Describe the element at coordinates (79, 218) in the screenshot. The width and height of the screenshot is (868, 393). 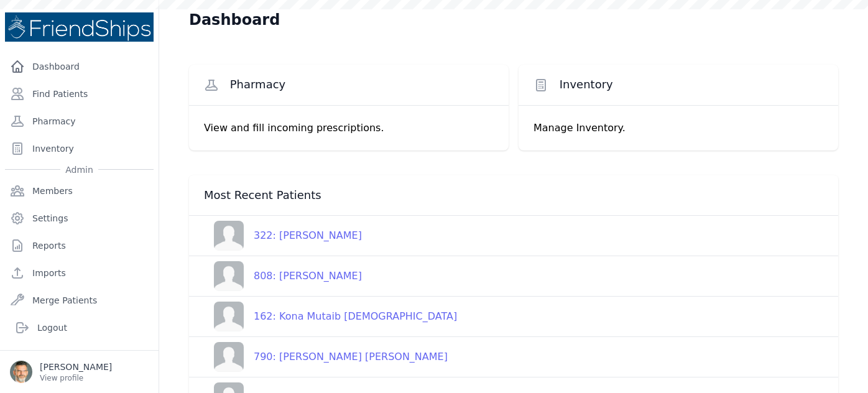
I see `a: Settings` at that location.